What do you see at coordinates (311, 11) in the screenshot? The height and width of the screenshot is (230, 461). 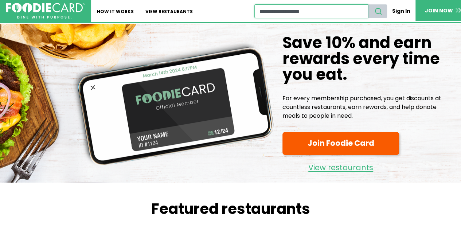 I see `input: restaurant search` at bounding box center [311, 11].